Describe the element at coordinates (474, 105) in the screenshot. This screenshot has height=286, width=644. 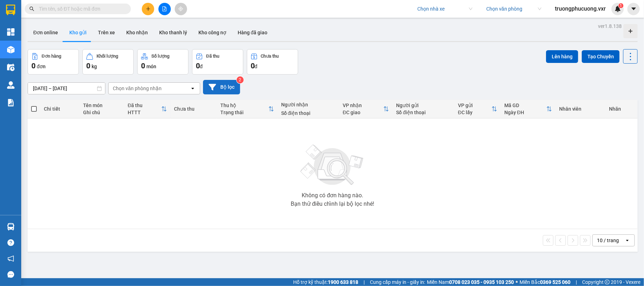
I see `div: VP gửi` at that location.